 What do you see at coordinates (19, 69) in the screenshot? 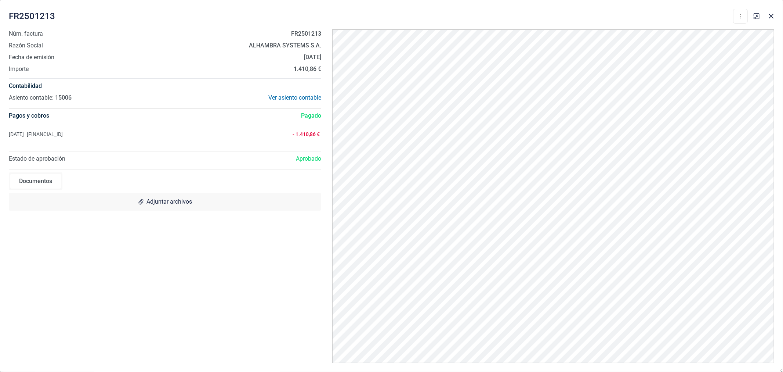
I see `span: Importe` at bounding box center [19, 69].